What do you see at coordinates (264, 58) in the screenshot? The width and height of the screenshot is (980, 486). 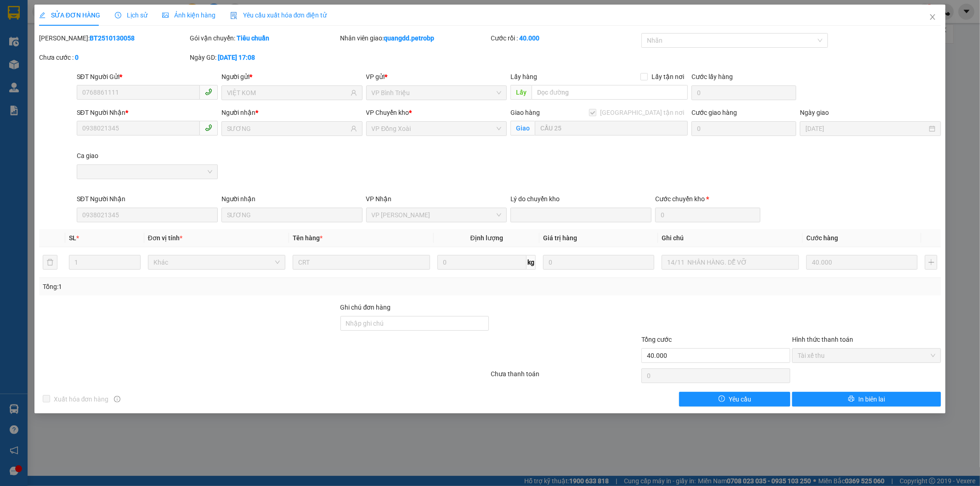 I see `div: Ngày GD:` at bounding box center [264, 58].